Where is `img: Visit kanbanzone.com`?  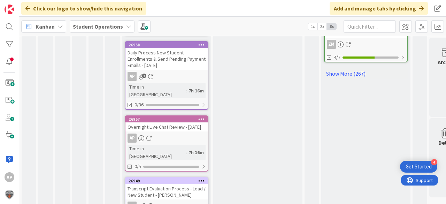 img: Visit kanbanzone.com is located at coordinates (9, 9).